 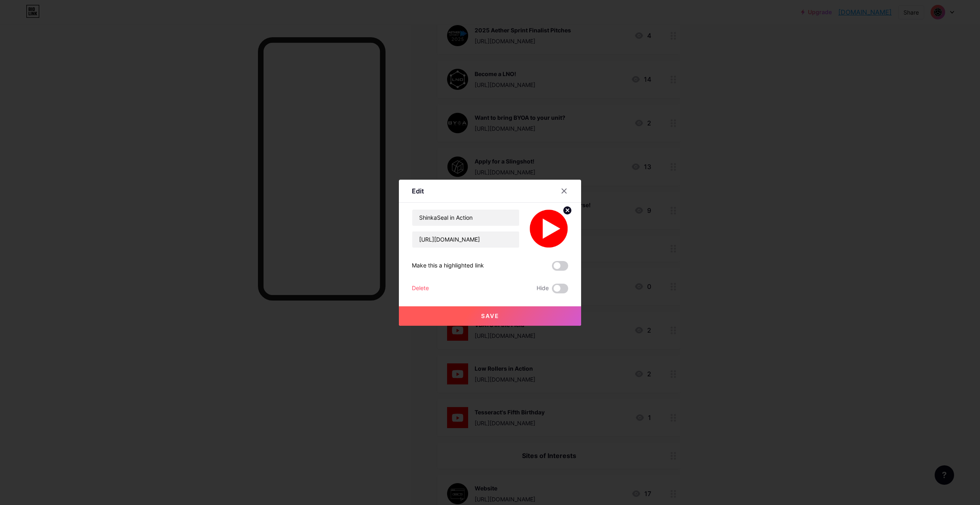 What do you see at coordinates (465, 239) in the screenshot?
I see `input: URL` at bounding box center [465, 239].